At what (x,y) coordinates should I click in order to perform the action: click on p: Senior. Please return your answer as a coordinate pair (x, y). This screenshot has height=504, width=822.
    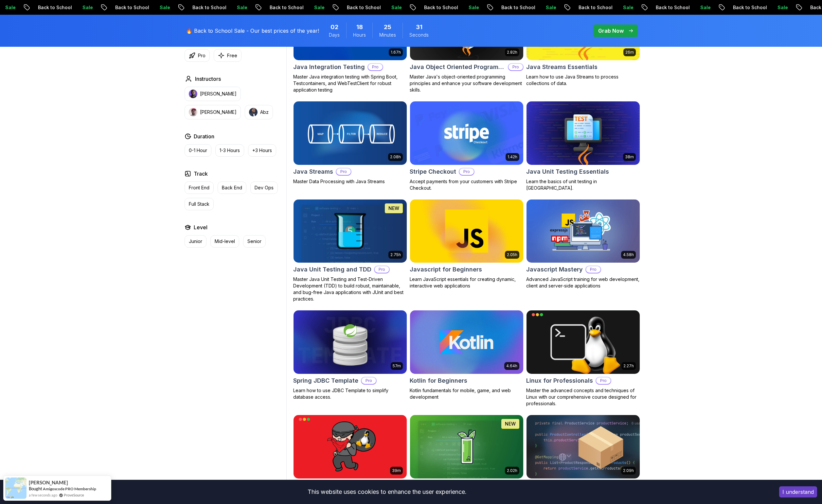
    Looking at the image, I should click on (255, 241).